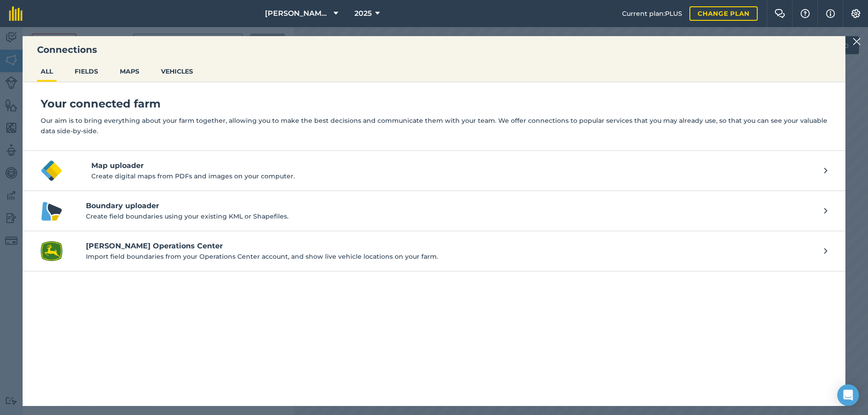 The width and height of the screenshot is (868, 415). I want to click on h4: Your connected farm, so click(434, 104).